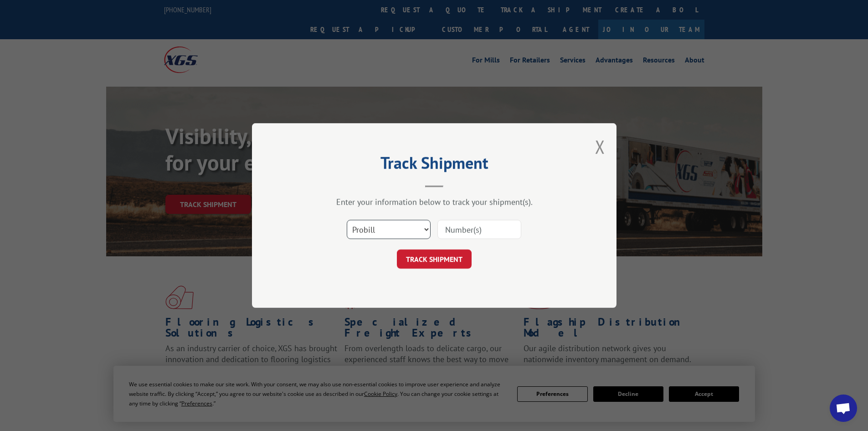 This screenshot has width=868, height=431. Describe the element at coordinates (434, 165) in the screenshot. I see `h2: Track Shipment` at that location.